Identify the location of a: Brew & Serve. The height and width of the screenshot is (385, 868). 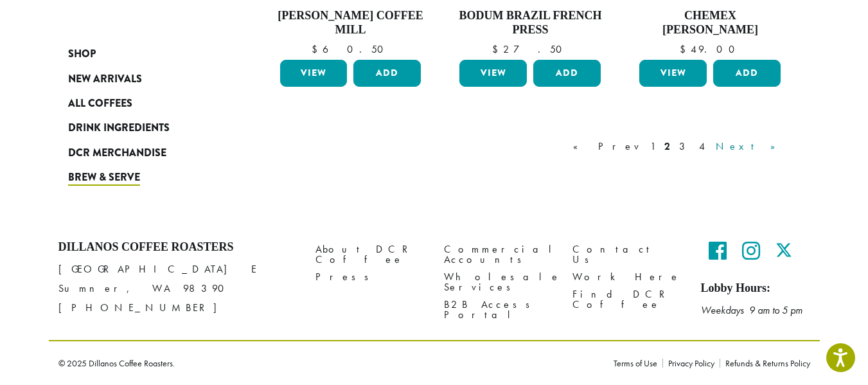
(145, 177).